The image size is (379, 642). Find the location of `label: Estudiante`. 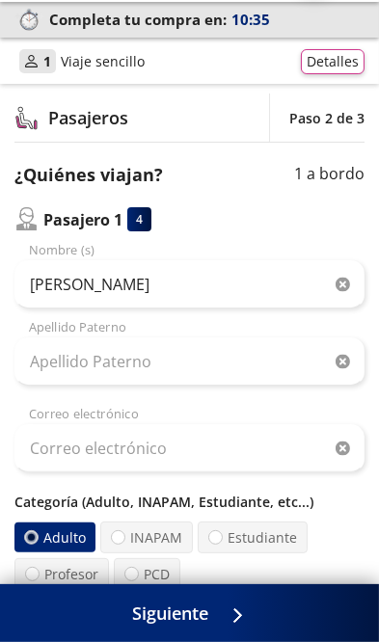

label: Estudiante is located at coordinates (253, 537).